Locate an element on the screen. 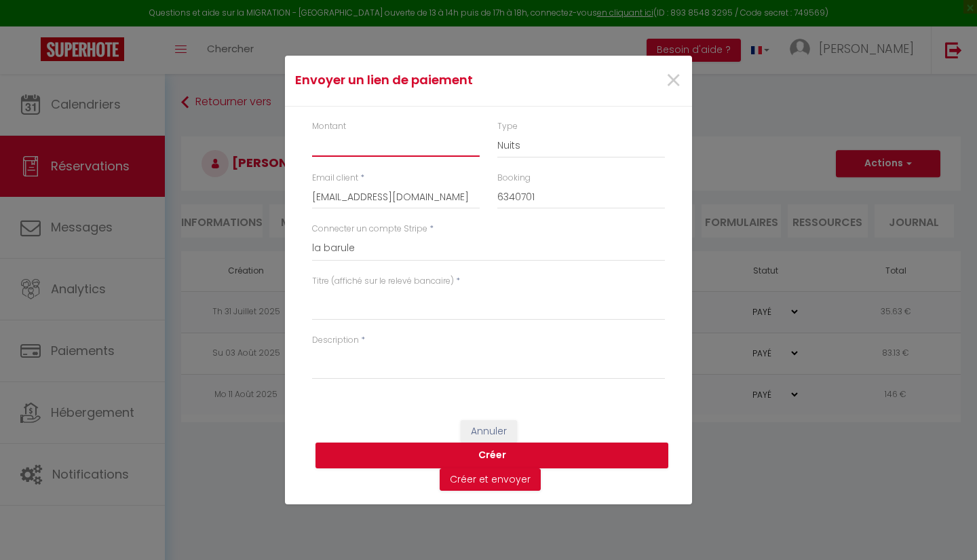 The image size is (977, 560). label: Email client is located at coordinates (335, 177).